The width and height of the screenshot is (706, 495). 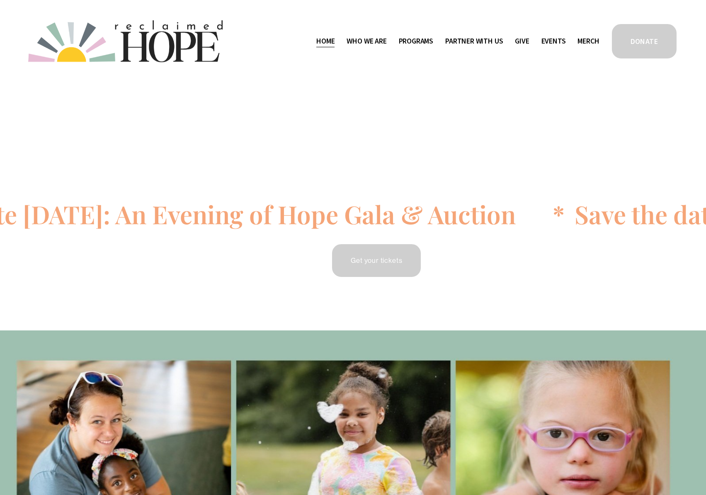 What do you see at coordinates (644, 41) in the screenshot?
I see `a: DONATE` at bounding box center [644, 41].